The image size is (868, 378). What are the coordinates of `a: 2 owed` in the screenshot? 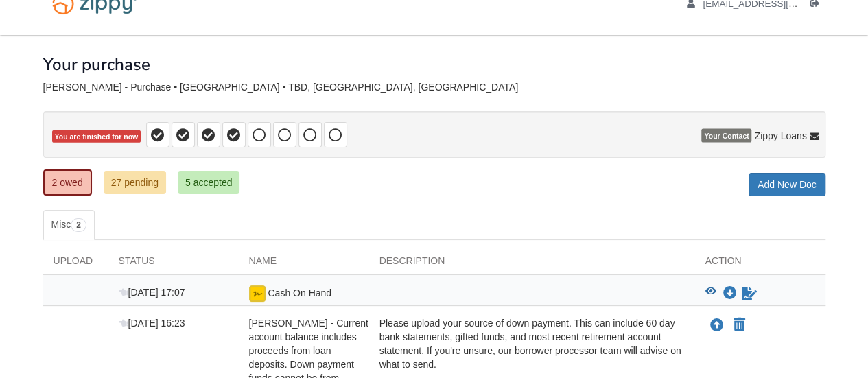 It's located at (67, 183).